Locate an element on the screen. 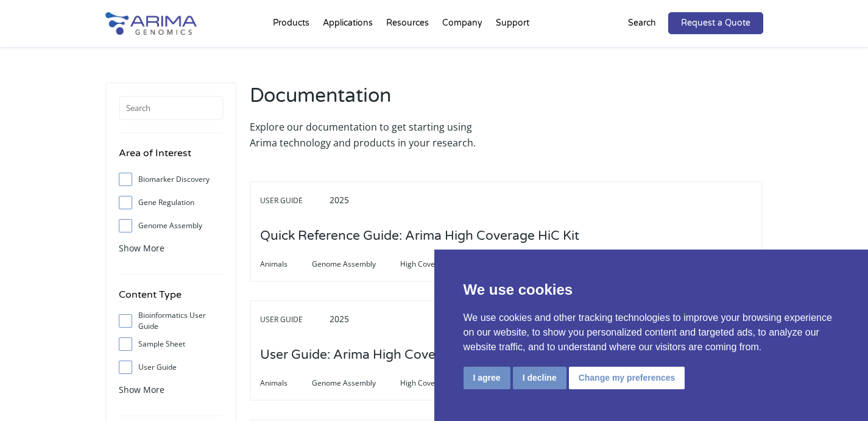 The width and height of the screenshot is (868, 421). h2: Documentation is located at coordinates (375, 101).